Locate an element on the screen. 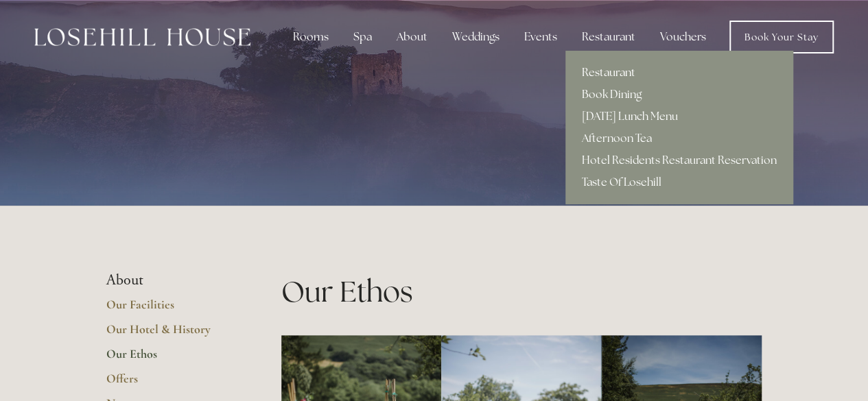 The image size is (868, 401). a: Vouchers is located at coordinates (683, 37).